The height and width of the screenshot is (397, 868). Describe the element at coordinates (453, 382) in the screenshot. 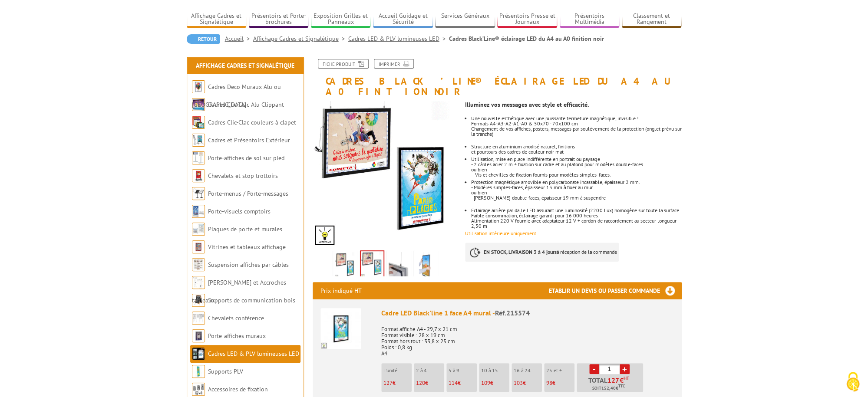

I see `span: 114` at that location.